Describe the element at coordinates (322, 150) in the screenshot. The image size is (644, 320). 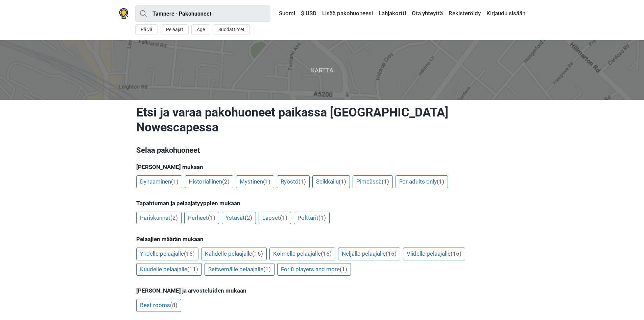
I see `h3: Selaa pakohuoneet` at that location.